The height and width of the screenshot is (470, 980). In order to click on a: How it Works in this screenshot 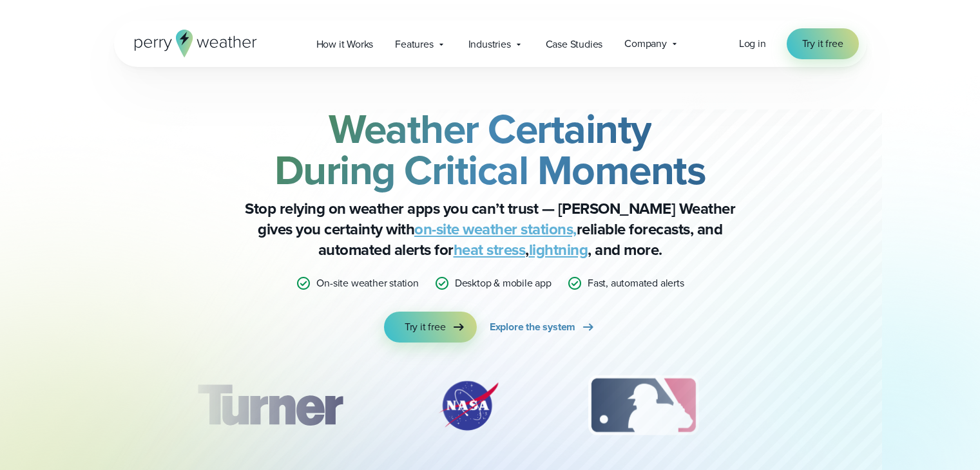, I will do `click(345, 44)`.